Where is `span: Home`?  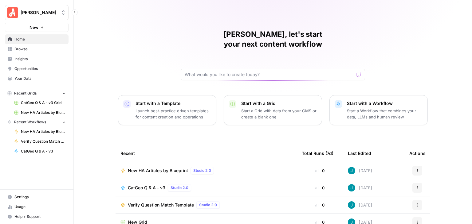
span: Home is located at coordinates (40, 39).